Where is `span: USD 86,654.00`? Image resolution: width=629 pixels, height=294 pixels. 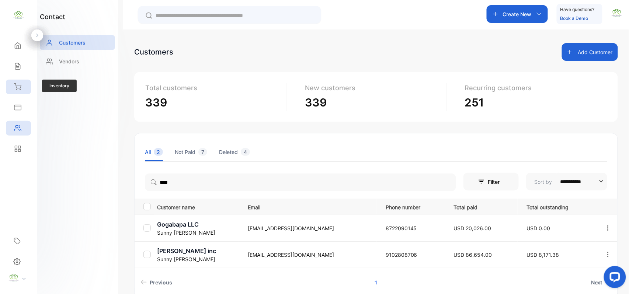
span: USD 86,654.00 is located at coordinates (473, 255).